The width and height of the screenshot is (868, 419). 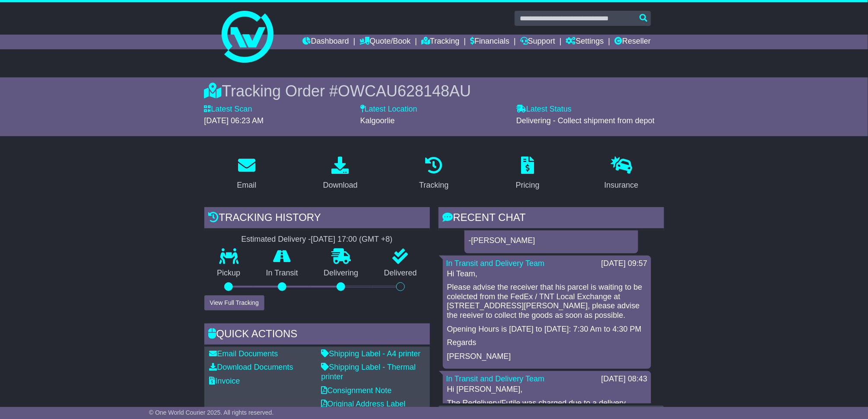 I want to click on a: Shipping Label - Thermal printer, so click(x=369, y=372).